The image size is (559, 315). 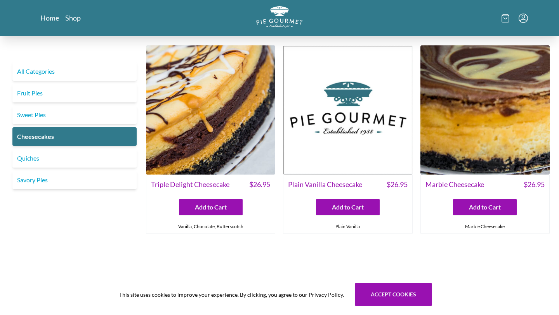 I want to click on button: Menu, so click(x=524, y=18).